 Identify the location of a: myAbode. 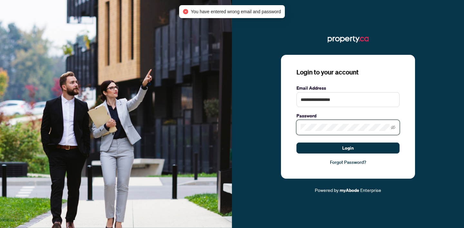
(349, 190).